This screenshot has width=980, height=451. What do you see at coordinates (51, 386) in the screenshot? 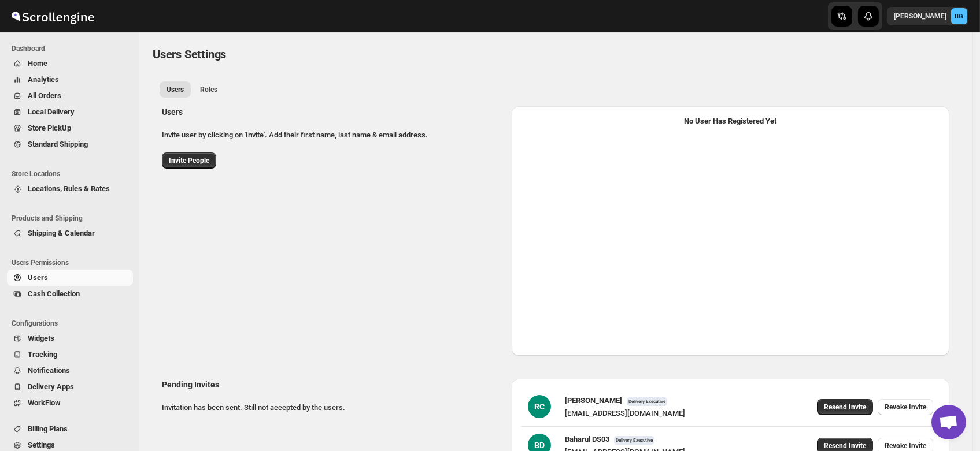
I see `span: Delivery Apps` at bounding box center [51, 386].